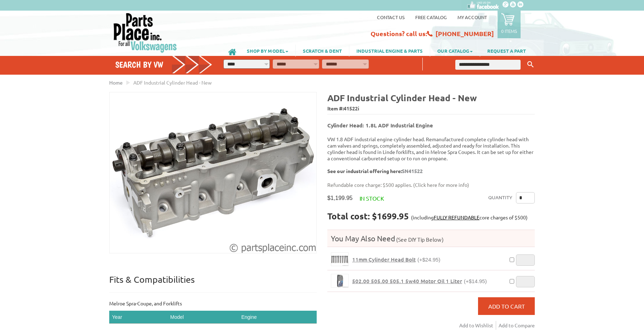 This screenshot has width=644, height=333. I want to click on label: Quantity, so click(500, 198).